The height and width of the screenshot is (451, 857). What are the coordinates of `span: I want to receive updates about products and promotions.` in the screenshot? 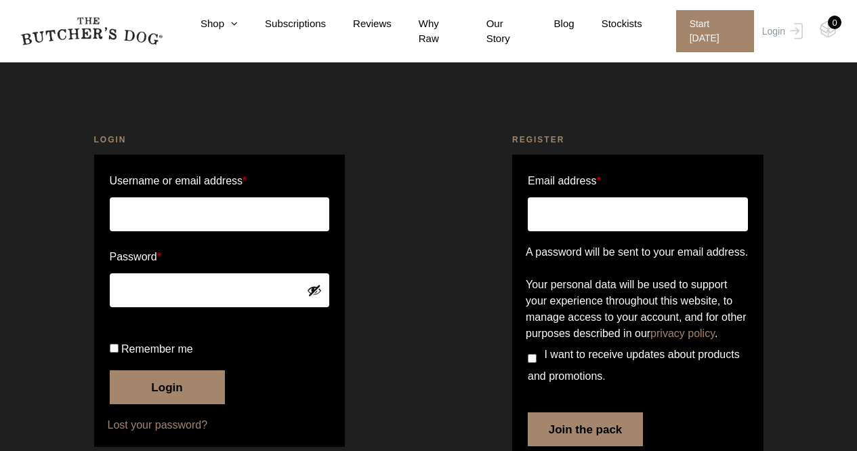 It's located at (634, 365).